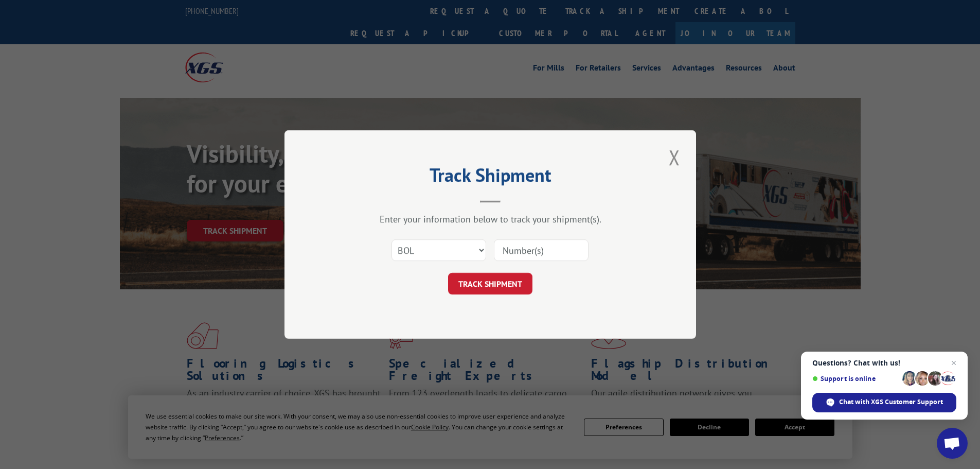  Describe the element at coordinates (490, 284) in the screenshot. I see `button: TRACK SHIPMENT` at that location.